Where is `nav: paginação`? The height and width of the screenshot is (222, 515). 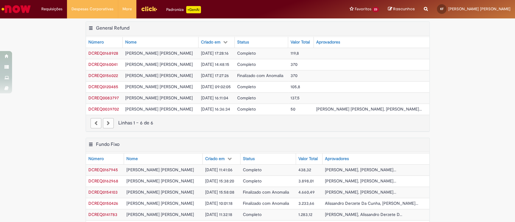
nav: paginação is located at coordinates (258, 123).